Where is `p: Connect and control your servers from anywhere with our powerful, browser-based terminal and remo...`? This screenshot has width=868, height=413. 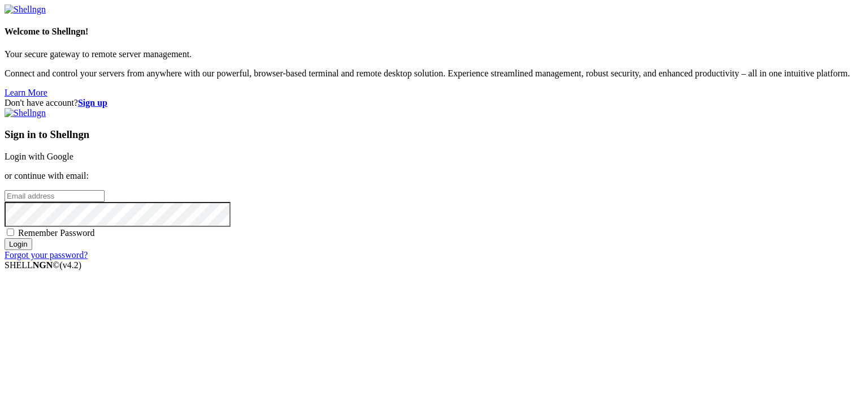 p: Connect and control your servers from anywhere with our powerful, browser-based terminal and remo... is located at coordinates (434, 73).